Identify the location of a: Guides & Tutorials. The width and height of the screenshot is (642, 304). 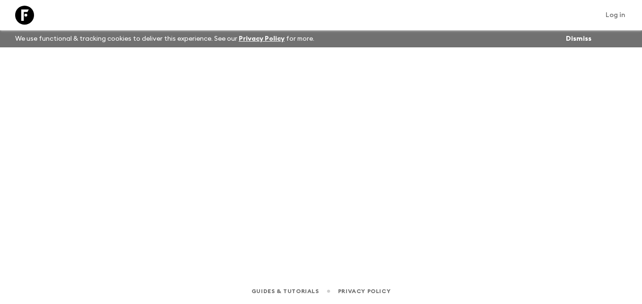
(285, 291).